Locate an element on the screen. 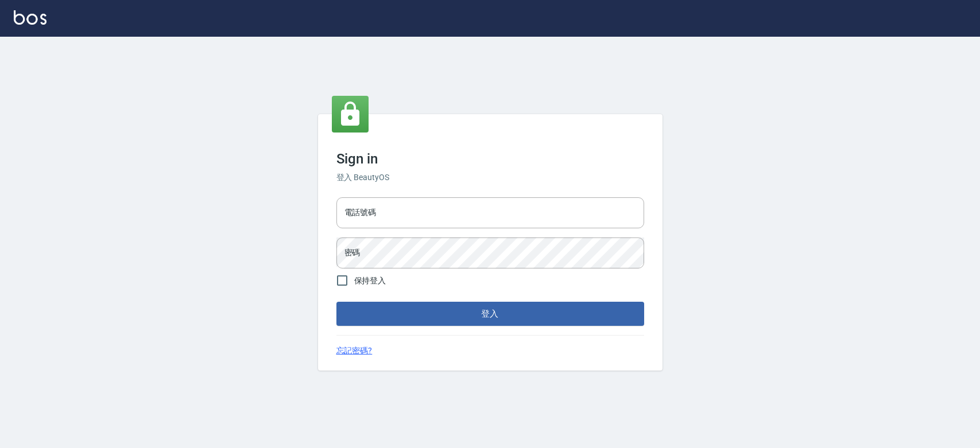 The width and height of the screenshot is (980, 448). h3: Sign in is located at coordinates (490, 159).